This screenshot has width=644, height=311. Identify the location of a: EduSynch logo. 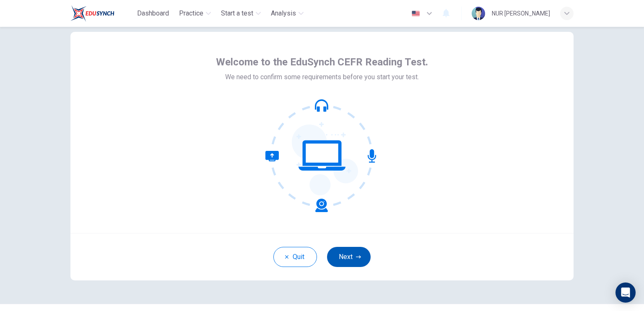
(102, 14).